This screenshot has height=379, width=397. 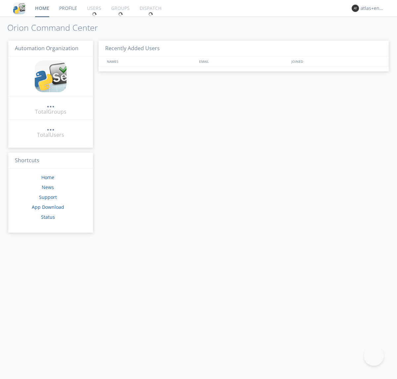 What do you see at coordinates (355, 8) in the screenshot?
I see `img: 373638.png` at bounding box center [355, 8].